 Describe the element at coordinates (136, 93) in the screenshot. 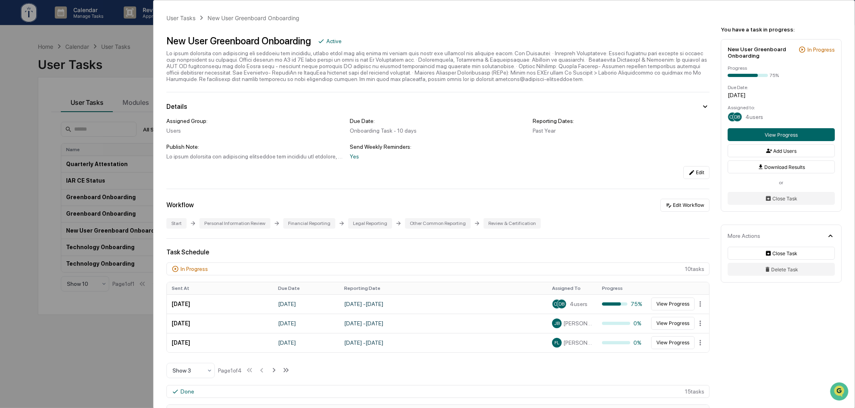

I see `button: See all` at that location.